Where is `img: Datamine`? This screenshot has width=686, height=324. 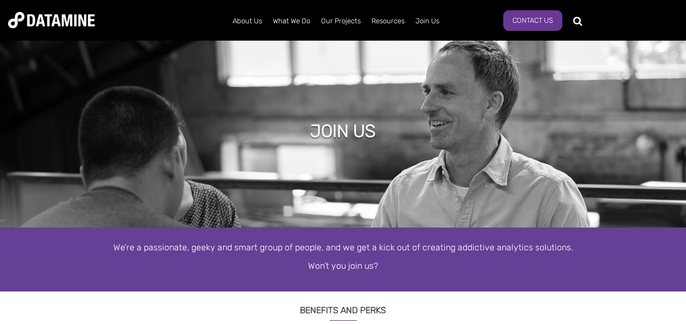
img: Datamine is located at coordinates (52, 20).